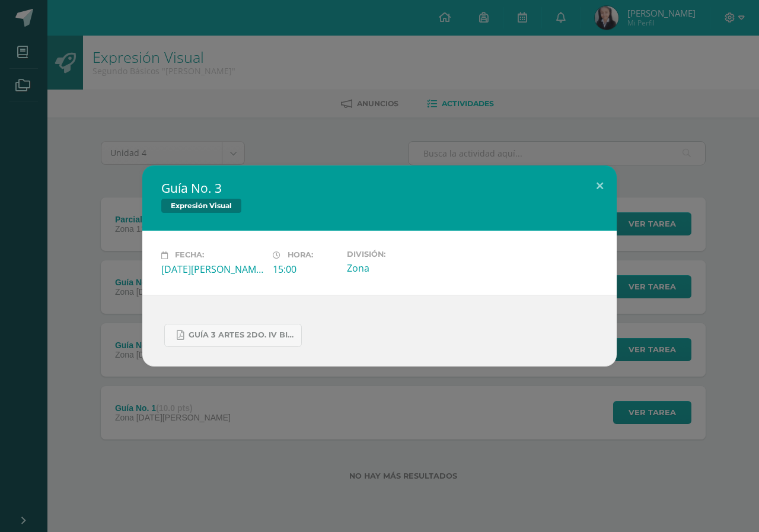 The image size is (759, 532). What do you see at coordinates (398, 268) in the screenshot?
I see `div: Zona` at bounding box center [398, 268].